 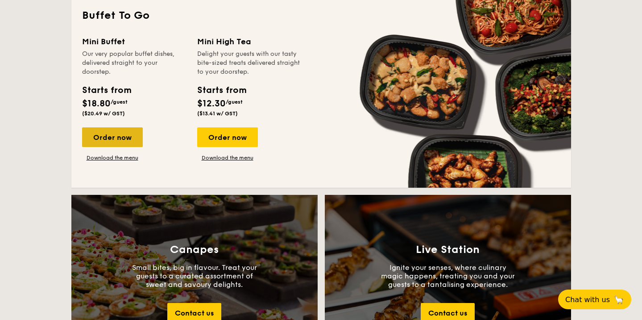 What do you see at coordinates (250, 42) in the screenshot?
I see `div: Mini High Tea` at bounding box center [250, 42].